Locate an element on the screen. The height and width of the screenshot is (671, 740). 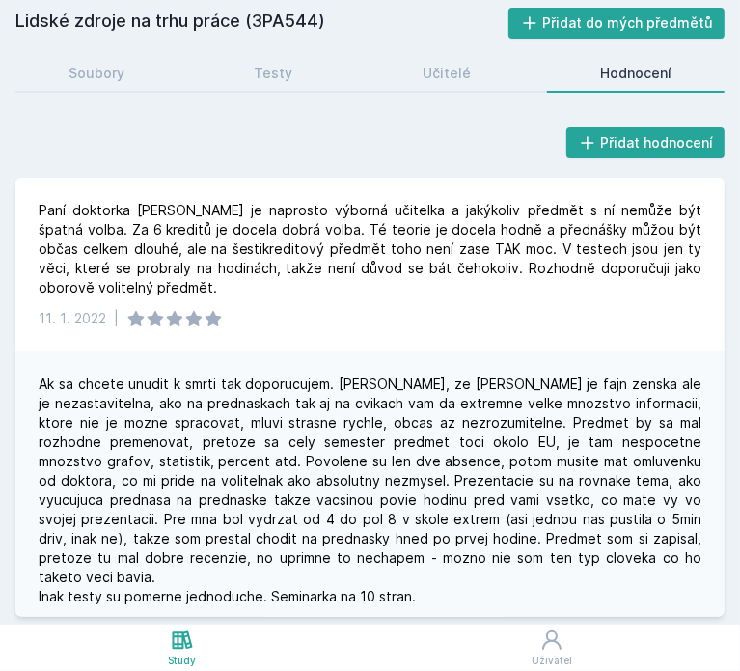
a: Hodnocení is located at coordinates (636, 73).